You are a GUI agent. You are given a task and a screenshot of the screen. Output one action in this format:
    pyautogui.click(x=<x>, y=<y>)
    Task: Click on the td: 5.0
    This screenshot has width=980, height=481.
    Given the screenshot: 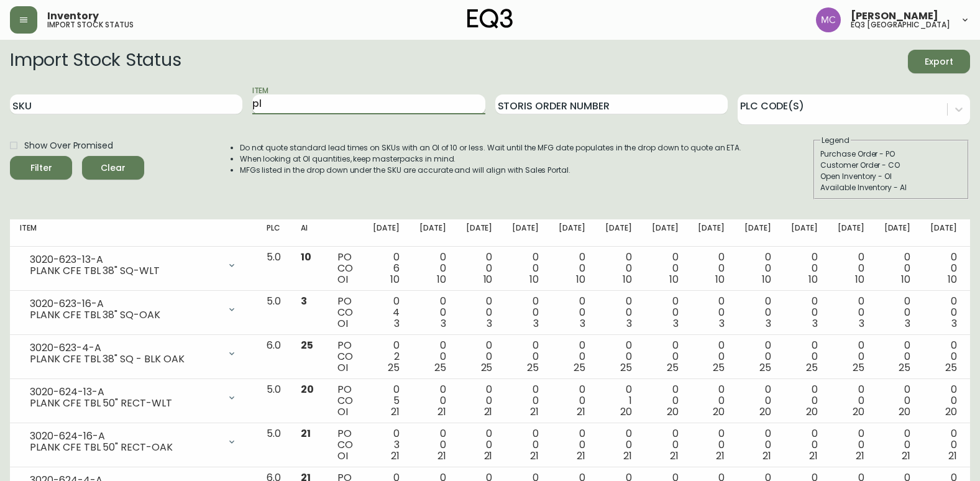 What is the action you would take?
    pyautogui.click(x=273, y=445)
    